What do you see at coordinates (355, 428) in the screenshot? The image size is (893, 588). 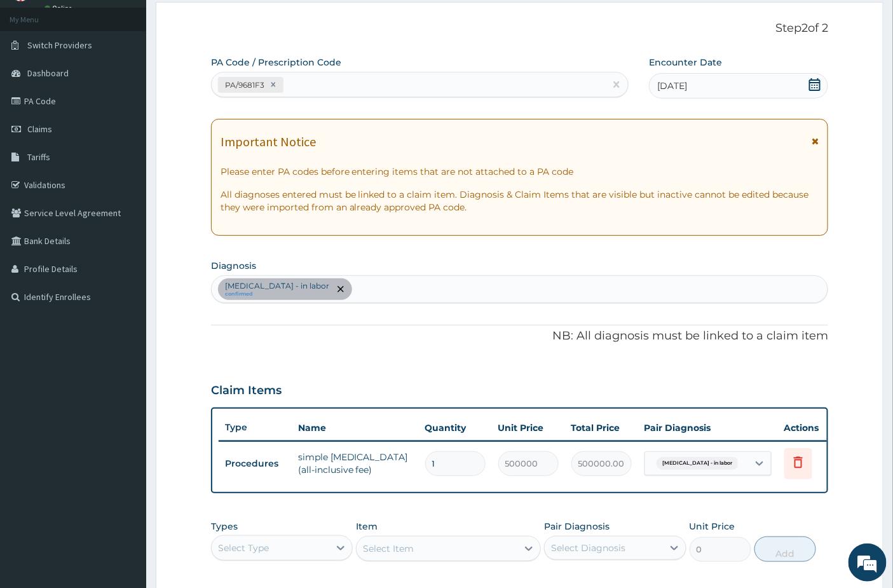 I see `th: Name` at bounding box center [355, 428].